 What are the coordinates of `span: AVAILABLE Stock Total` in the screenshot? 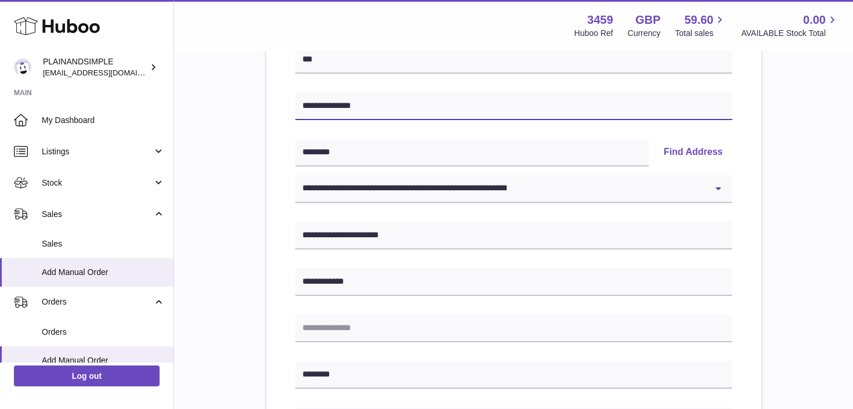 It's located at (789, 33).